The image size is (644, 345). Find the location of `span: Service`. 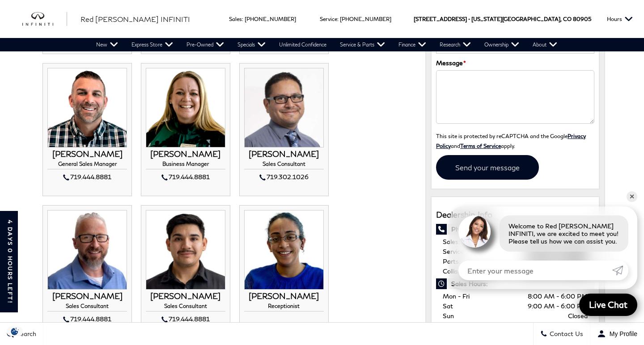

span: Service is located at coordinates (328, 19).